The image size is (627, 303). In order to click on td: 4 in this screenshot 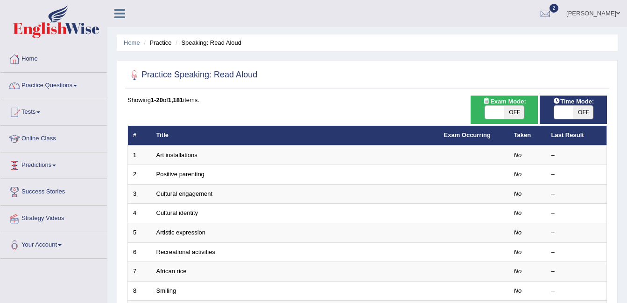, I will do `click(140, 214)`.